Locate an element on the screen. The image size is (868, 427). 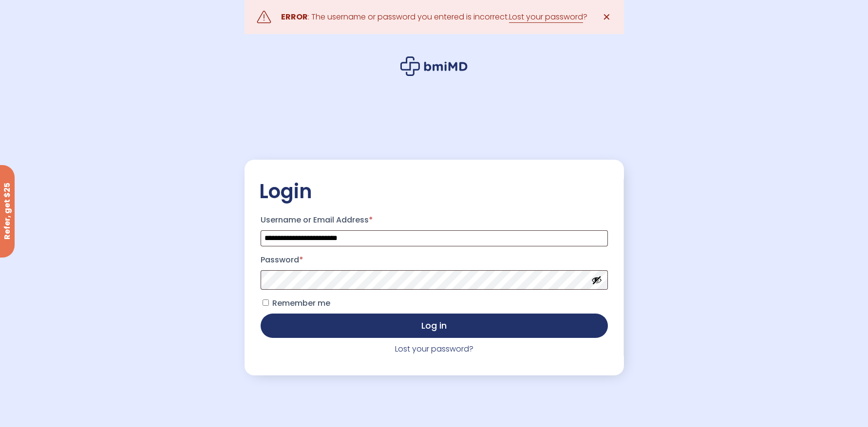
a: Lost your password? is located at coordinates (434, 349).